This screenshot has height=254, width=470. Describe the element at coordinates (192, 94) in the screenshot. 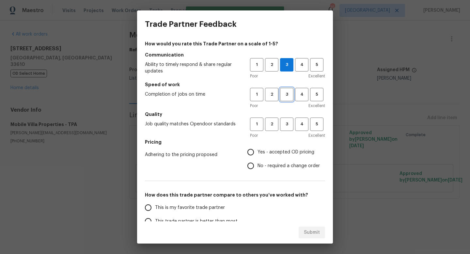

I see `span: Completion of jobs on time` at that location.